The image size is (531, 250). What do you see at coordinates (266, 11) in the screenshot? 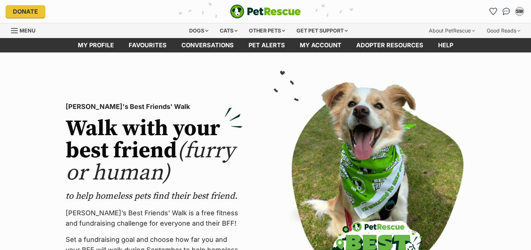
I see `img: logo-e224e6f780fb5917bec1dbf3a21bbac754714ae5b6737aabdf751b685950b380.svg` at bounding box center [266, 11].